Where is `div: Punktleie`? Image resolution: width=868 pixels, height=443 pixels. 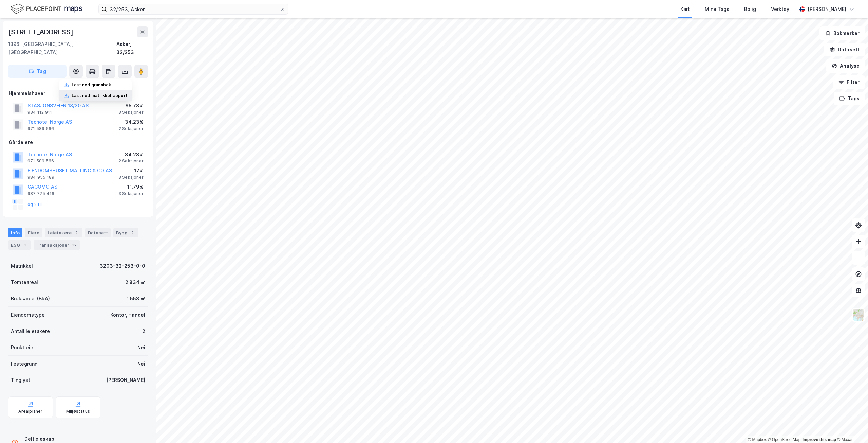 div: Punktleie is located at coordinates (22, 347).